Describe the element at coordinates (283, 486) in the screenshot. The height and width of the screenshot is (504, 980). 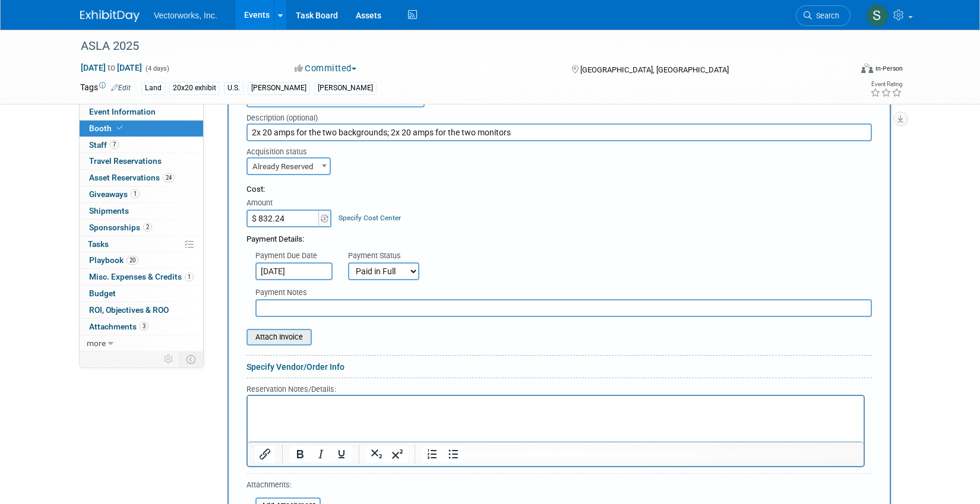
I see `div: Attachments:` at that location.